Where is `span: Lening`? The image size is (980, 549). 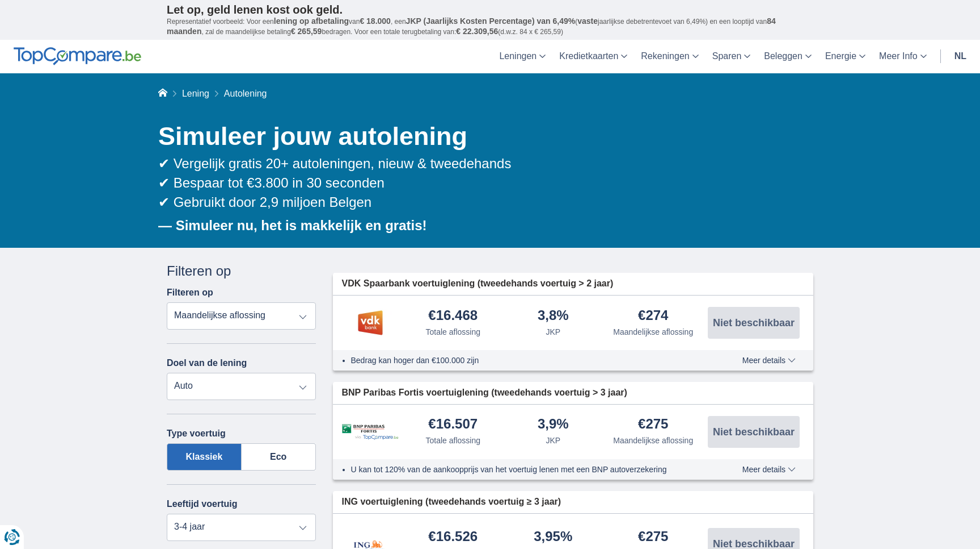
span: Lening is located at coordinates (196, 93).